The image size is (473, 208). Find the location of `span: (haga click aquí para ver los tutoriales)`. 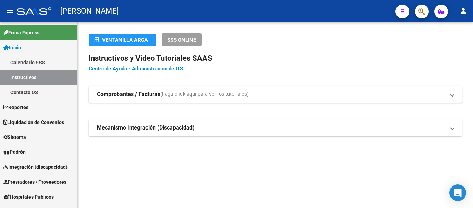

span: (haga click aquí para ver los tutoriales) is located at coordinates (204, 94).